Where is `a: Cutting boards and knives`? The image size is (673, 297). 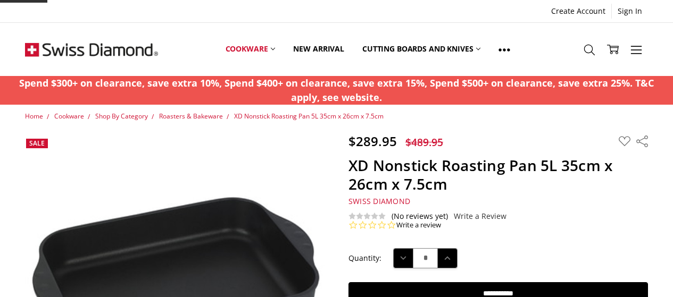
a: Cutting boards and knives is located at coordinates (421, 49).